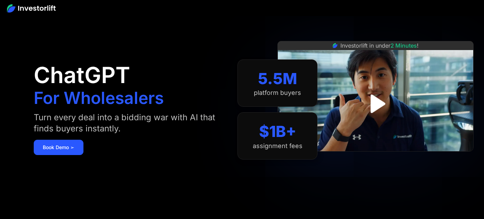 The height and width of the screenshot is (219, 484). I want to click on div: $1B+, so click(277, 131).